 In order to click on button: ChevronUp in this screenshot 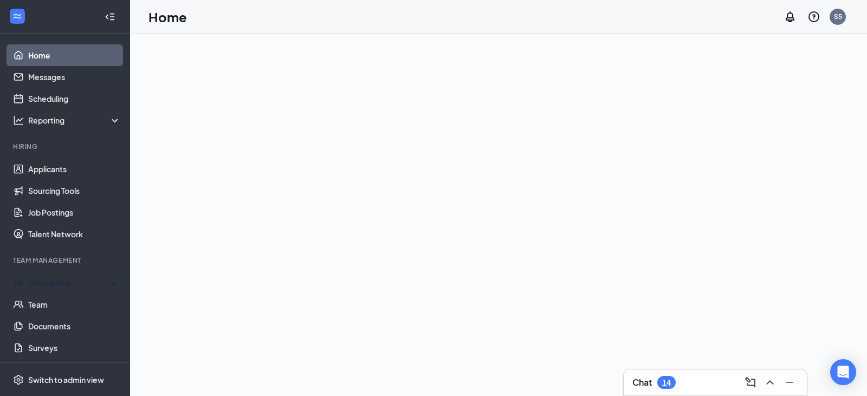, I will do `click(770, 383)`.